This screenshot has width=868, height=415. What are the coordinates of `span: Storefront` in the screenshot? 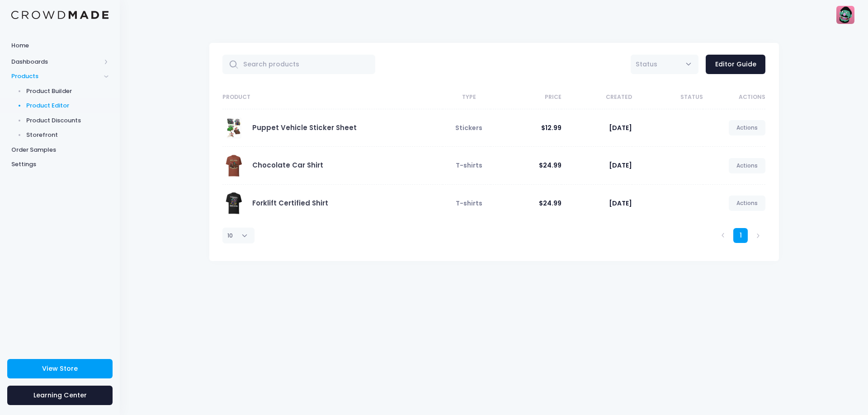 It's located at (68, 135).